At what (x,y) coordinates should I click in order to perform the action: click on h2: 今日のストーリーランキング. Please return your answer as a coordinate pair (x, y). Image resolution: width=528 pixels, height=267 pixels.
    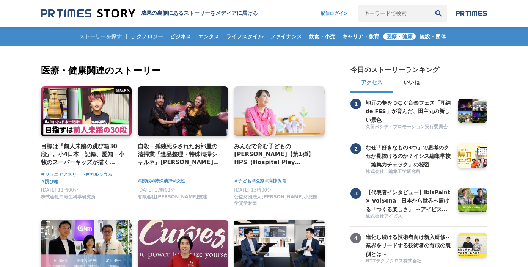
    Looking at the image, I should click on (395, 70).